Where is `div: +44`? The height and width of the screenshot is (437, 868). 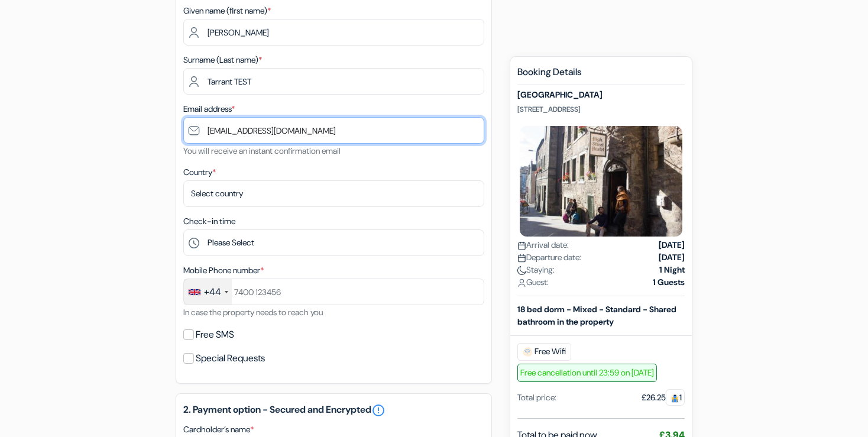
div: +44 is located at coordinates (212, 292).